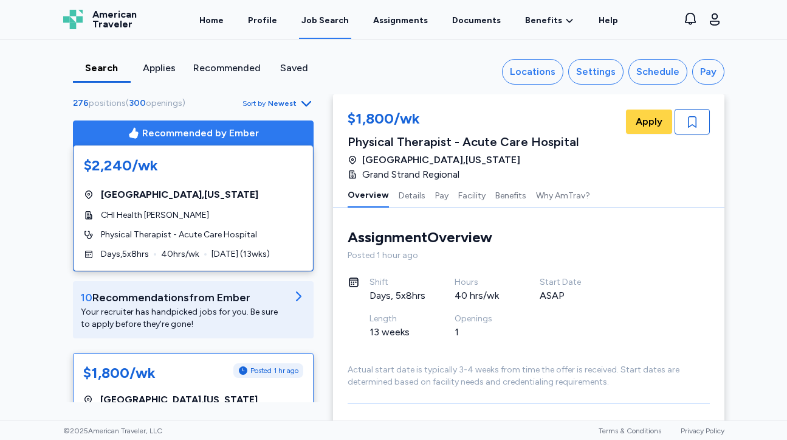  Describe the element at coordinates (483, 282) in the screenshot. I see `div: Hours` at that location.